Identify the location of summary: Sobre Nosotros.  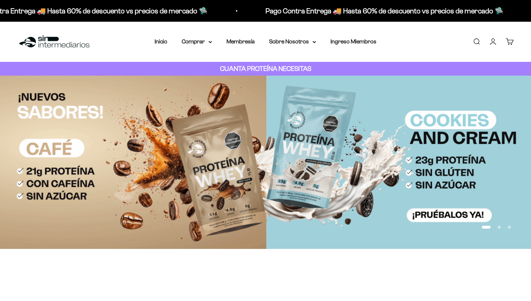
(293, 42).